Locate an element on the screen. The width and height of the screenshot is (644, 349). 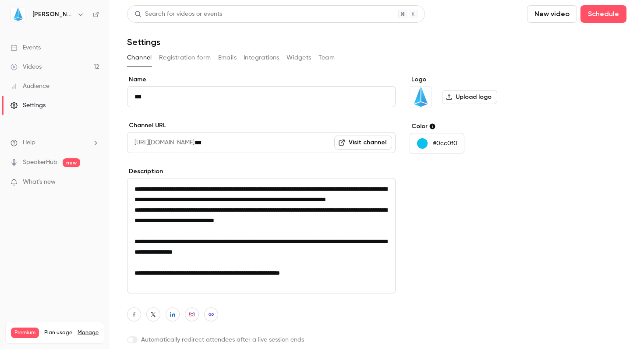
span: Premium is located at coordinates (25, 333).